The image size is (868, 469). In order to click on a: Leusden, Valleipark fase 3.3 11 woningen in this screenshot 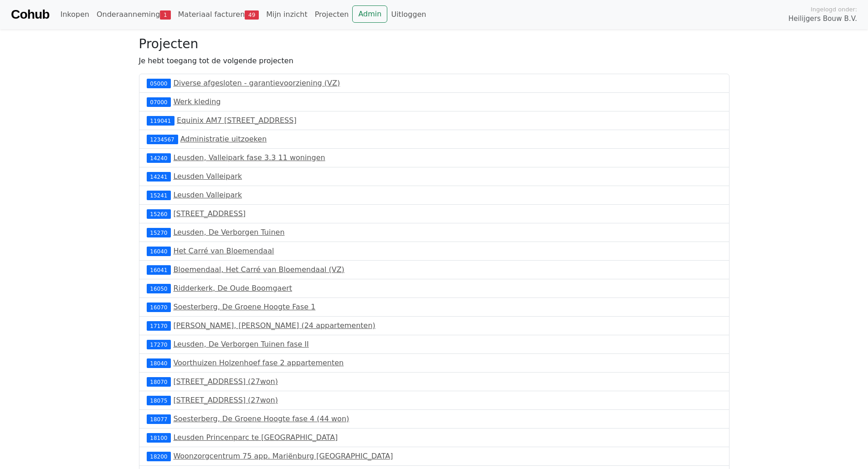, I will do `click(249, 157)`.